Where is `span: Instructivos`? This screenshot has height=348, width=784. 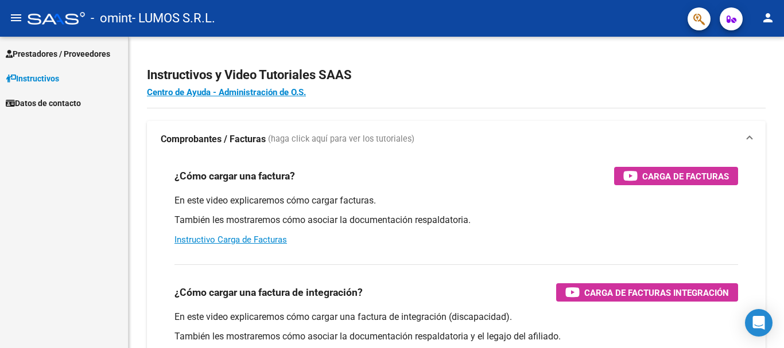
span: Instructivos is located at coordinates (32, 79).